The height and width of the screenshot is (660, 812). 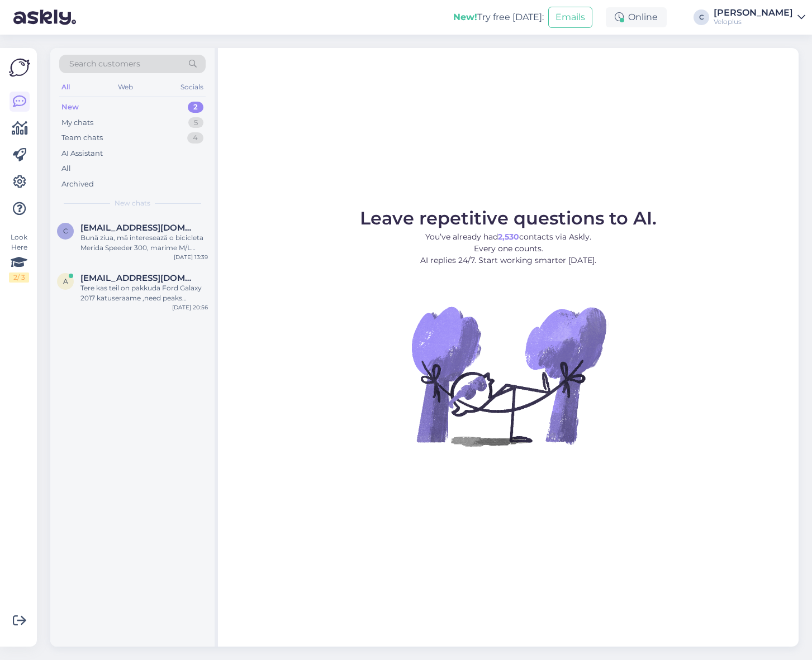 I want to click on div: New, so click(x=70, y=107).